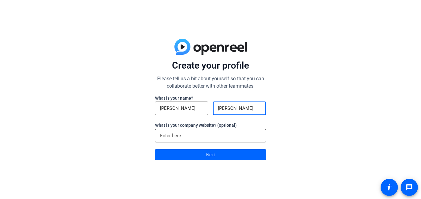 Image resolution: width=421 pixels, height=199 pixels. I want to click on input: First Name, so click(182, 108).